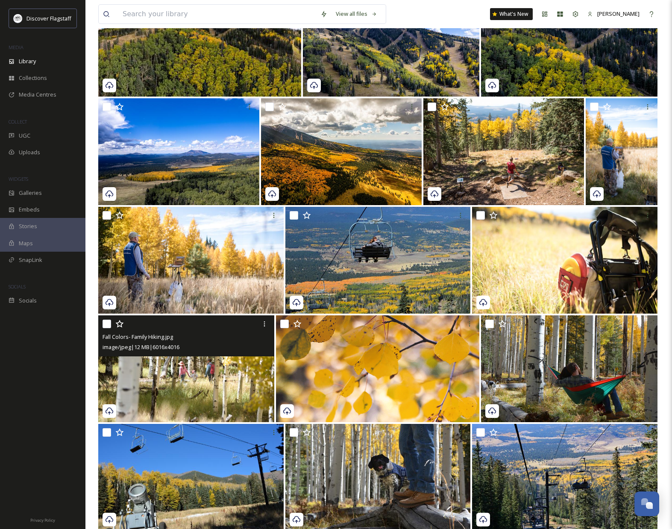 The height and width of the screenshot is (529, 672). What do you see at coordinates (356, 14) in the screenshot?
I see `a: View all files` at bounding box center [356, 14].